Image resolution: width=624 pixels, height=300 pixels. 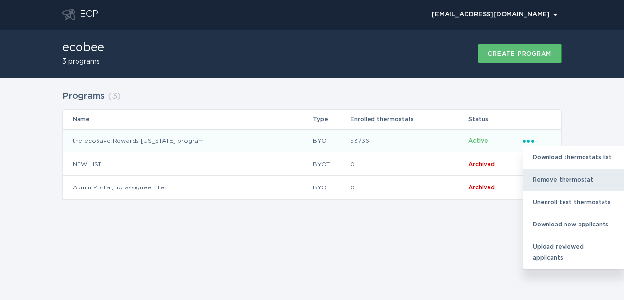 I want to click on tr: 1129204c42434517904c08b0f4c0ec82, so click(x=312, y=164).